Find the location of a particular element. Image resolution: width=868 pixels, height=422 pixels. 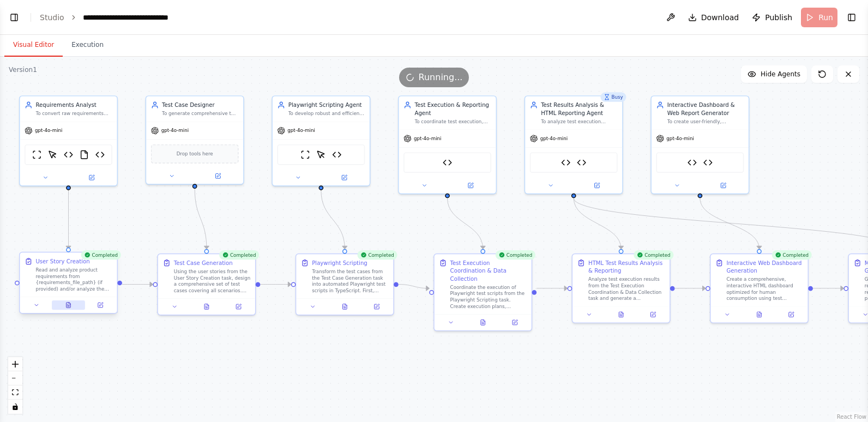

button: zoom in is located at coordinates (16, 364).